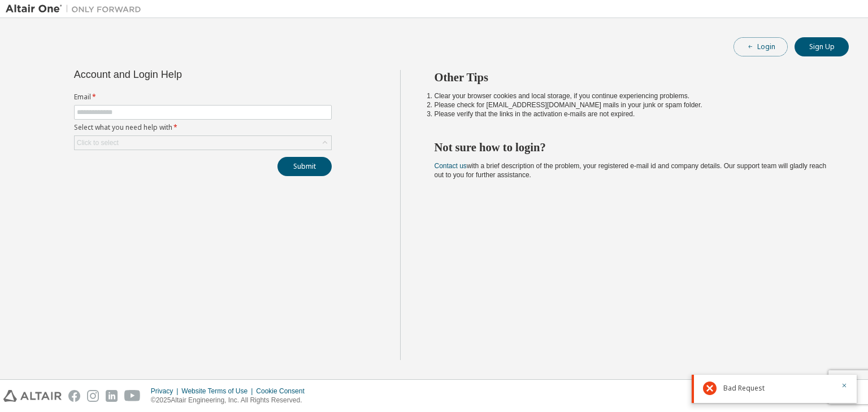 This screenshot has height=412, width=868. What do you see at coordinates (166, 391) in the screenshot?
I see `div: Privacy` at bounding box center [166, 391].